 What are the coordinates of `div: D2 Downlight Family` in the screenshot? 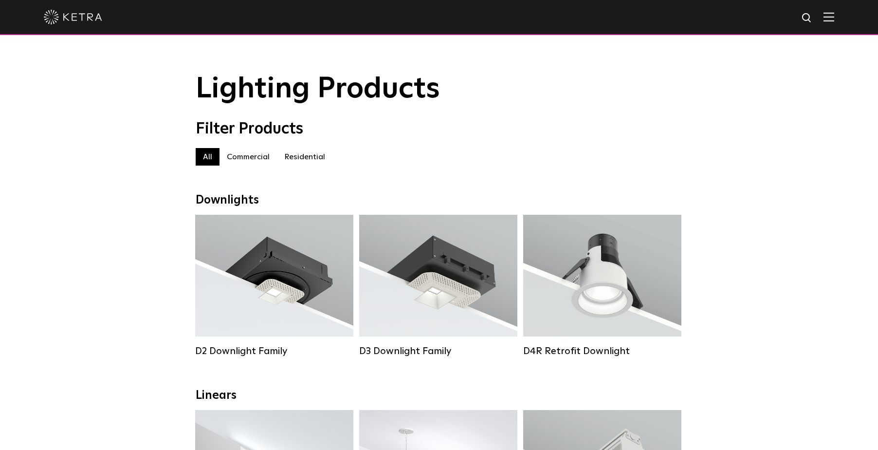 It's located at (274, 351).